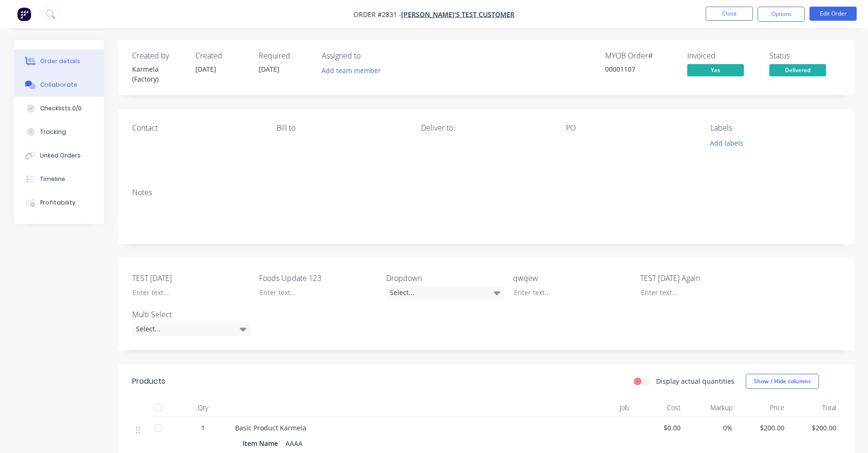 Image resolution: width=868 pixels, height=453 pixels. Describe the element at coordinates (486, 193) in the screenshot. I see `div: Notes` at that location.